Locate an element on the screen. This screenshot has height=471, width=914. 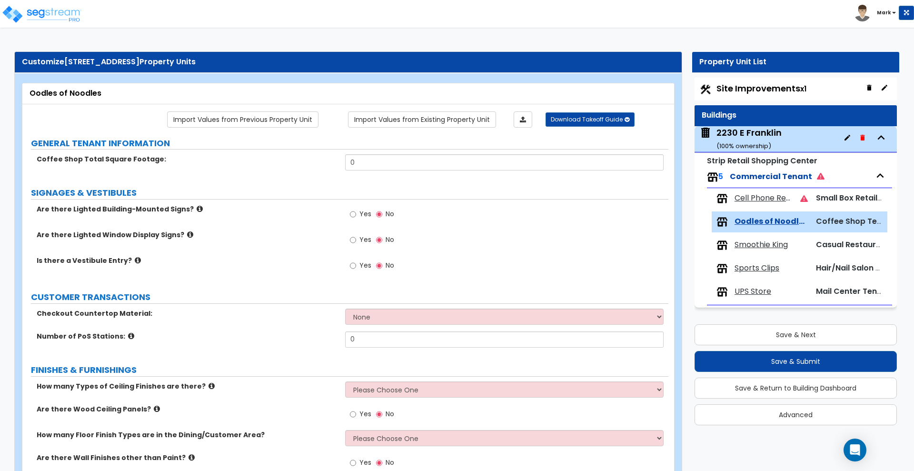
span: Smoothie King is located at coordinates (761, 245).